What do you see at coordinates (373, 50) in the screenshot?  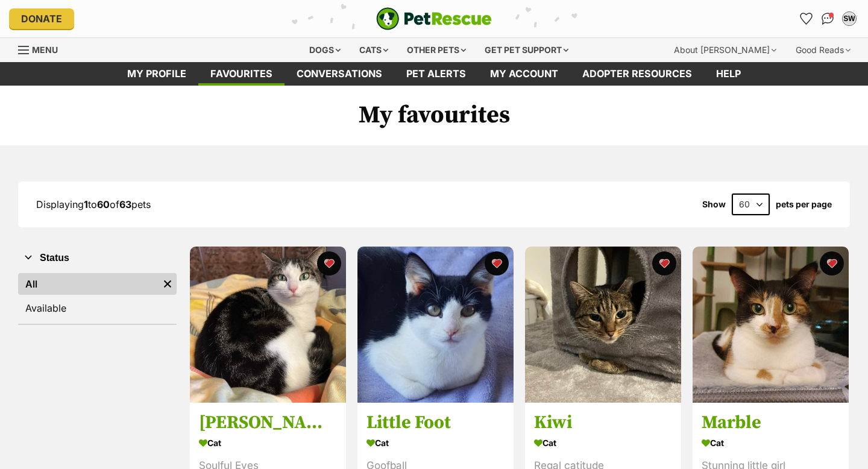 I see `div: Cats` at bounding box center [373, 50].